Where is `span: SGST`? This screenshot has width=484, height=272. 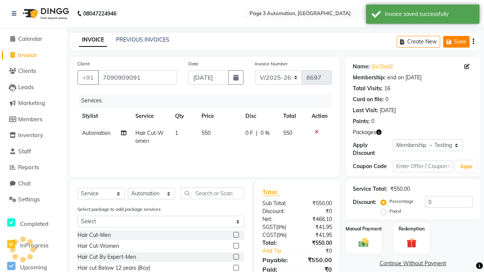 span: SGST is located at coordinates (269, 227).